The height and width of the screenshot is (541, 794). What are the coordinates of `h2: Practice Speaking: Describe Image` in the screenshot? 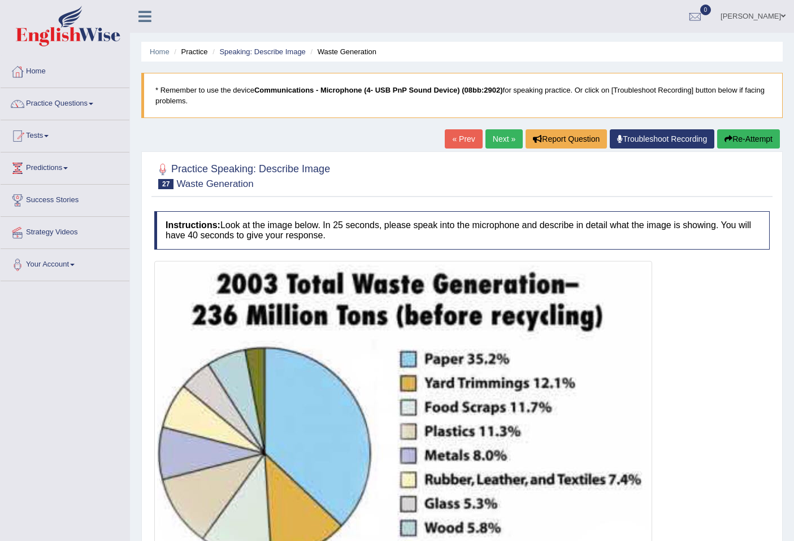 It's located at (242, 175).